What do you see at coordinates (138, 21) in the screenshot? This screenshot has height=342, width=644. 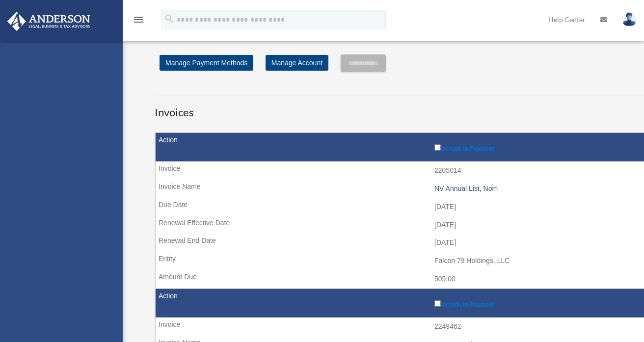 I see `a: menu` at bounding box center [138, 21].